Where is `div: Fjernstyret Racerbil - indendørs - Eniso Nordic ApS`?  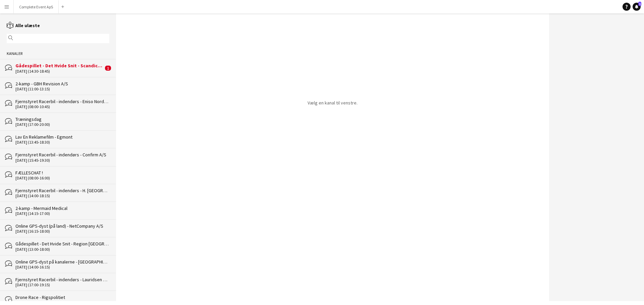 div: Fjernstyret Racerbil - indendørs - Eniso Nordic ApS is located at coordinates (63, 101).